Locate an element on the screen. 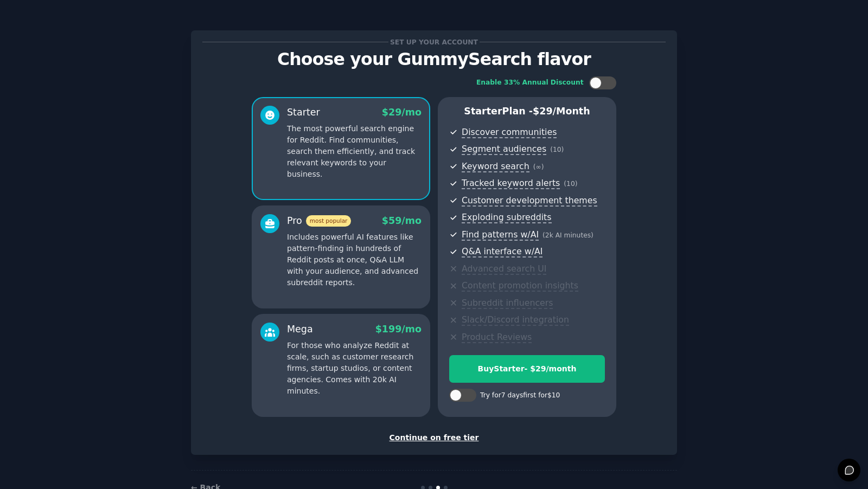  span: Content promotion insights is located at coordinates (520, 285).